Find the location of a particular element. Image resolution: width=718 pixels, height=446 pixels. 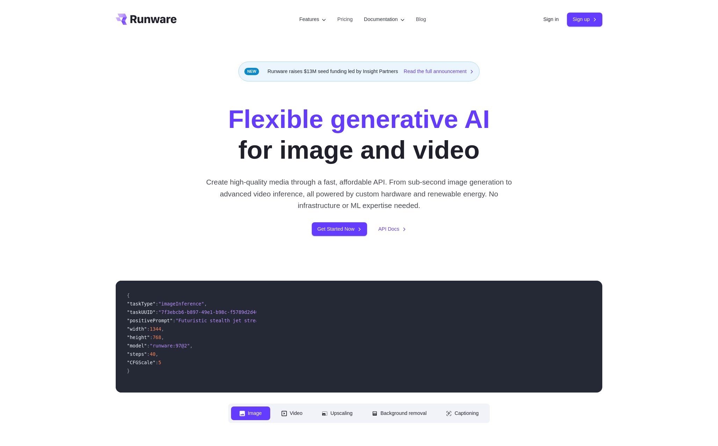

p: Create high-quality media through a fast, affordable API. From sub-second image generation to adv... is located at coordinates (359, 194).